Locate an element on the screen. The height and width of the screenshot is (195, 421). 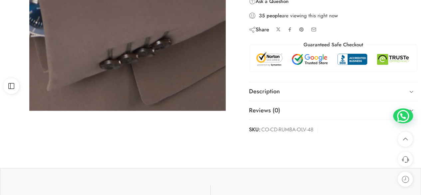
a: Share on X is located at coordinates (279, 29).